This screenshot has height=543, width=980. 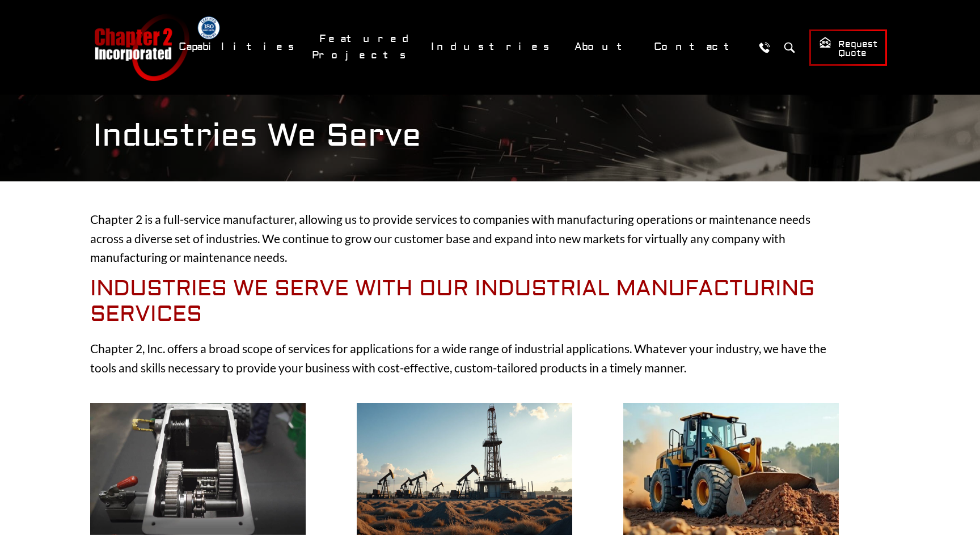 I want to click on a: About, so click(x=604, y=47).